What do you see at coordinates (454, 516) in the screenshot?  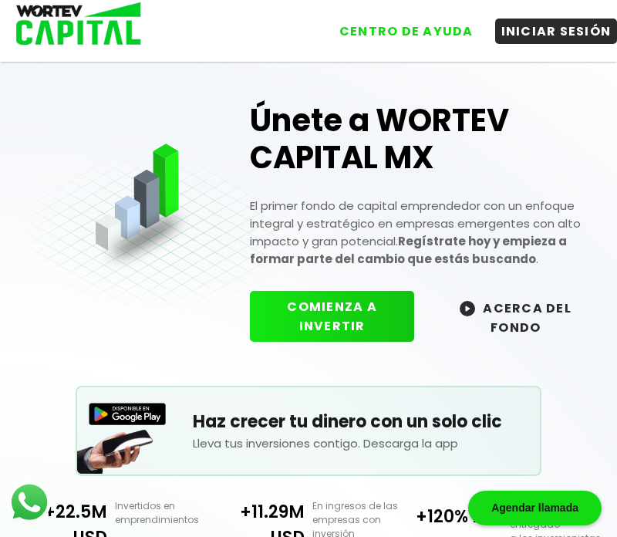 I see `p: +120% ROI` at bounding box center [454, 516].